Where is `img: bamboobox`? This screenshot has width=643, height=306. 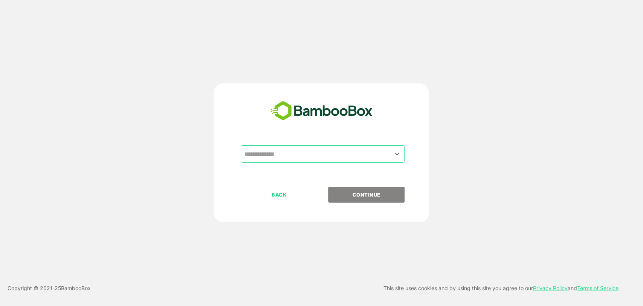
img: bamboobox is located at coordinates (321, 111).